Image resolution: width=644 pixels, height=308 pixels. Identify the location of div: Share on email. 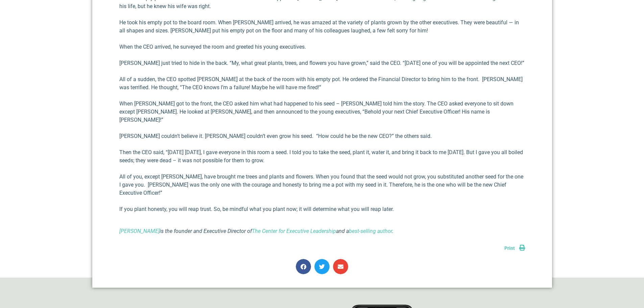
(340, 267).